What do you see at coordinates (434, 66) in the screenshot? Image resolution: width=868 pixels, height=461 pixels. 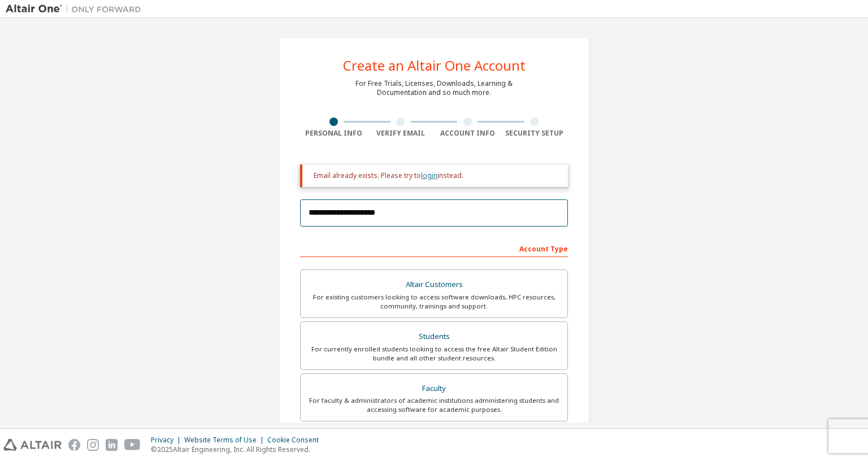 I see `div: Create an Altair One Account` at bounding box center [434, 66].